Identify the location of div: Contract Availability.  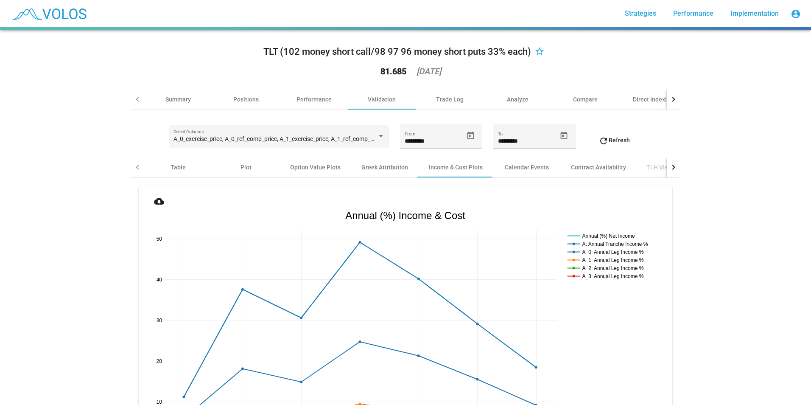
(599, 167).